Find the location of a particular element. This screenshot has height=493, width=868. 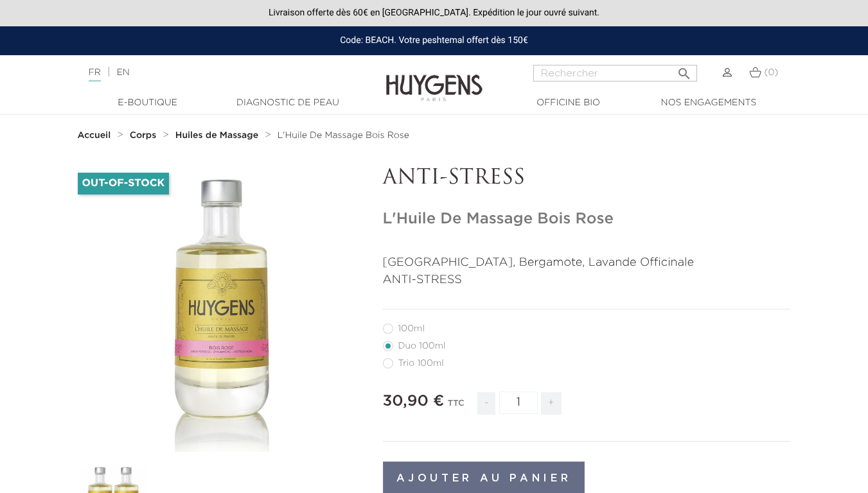

span: 30,90 € is located at coordinates (413, 402).